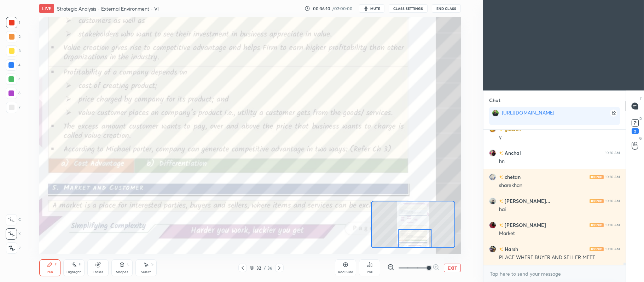 The height and width of the screenshot is (282, 644). What do you see at coordinates (512, 152) in the screenshot?
I see `h6: Anchal` at bounding box center [512, 152].